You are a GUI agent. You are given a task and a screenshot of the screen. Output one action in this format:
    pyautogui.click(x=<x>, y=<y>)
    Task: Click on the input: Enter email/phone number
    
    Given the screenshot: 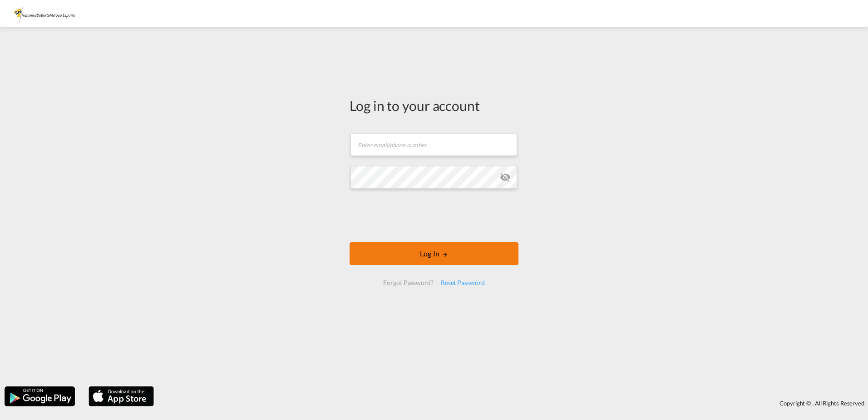 What is the action you would take?
    pyautogui.click(x=434, y=145)
    